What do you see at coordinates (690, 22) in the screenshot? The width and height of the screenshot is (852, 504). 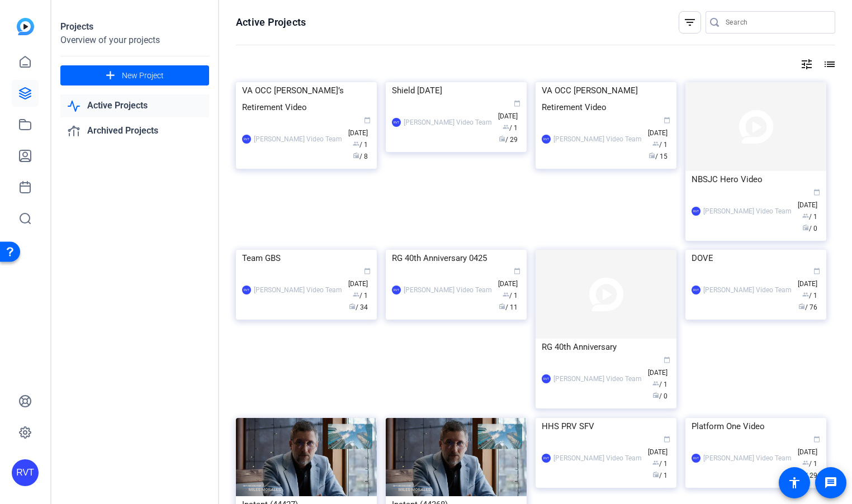 I see `mat-icon: filter_list` at bounding box center [690, 22].